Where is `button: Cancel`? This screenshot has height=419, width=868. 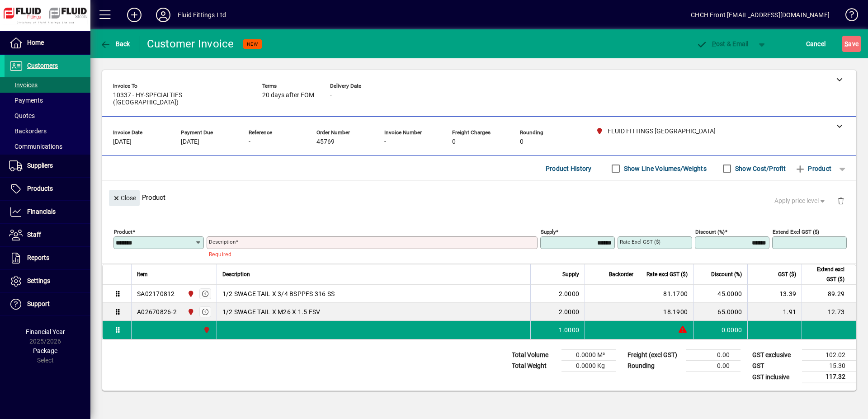 button: Cancel is located at coordinates (816, 44).